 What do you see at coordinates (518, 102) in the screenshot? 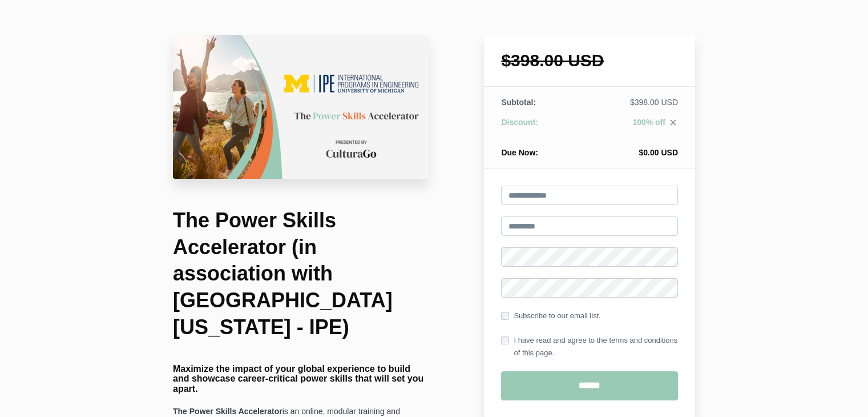
I see `span: Subtotal:` at bounding box center [518, 102].